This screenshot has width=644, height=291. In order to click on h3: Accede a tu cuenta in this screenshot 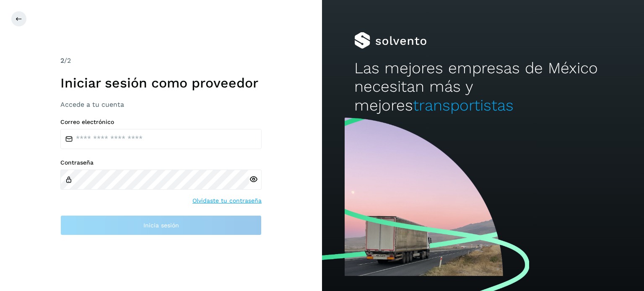, I will do `click(161, 105)`.